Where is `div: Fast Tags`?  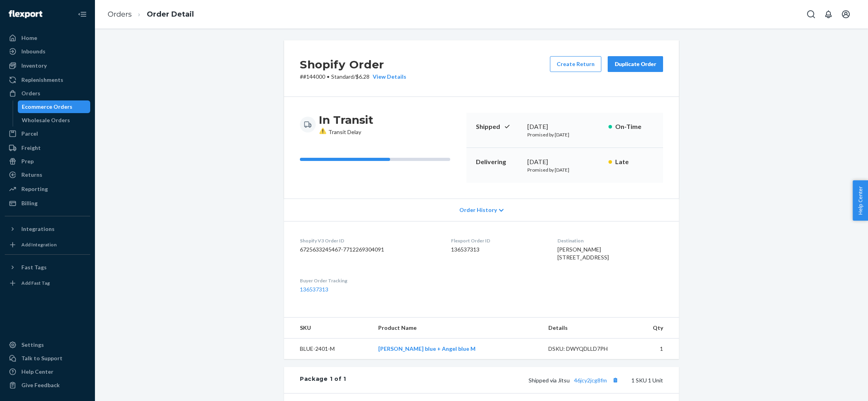 div: Fast Tags is located at coordinates (34, 267).